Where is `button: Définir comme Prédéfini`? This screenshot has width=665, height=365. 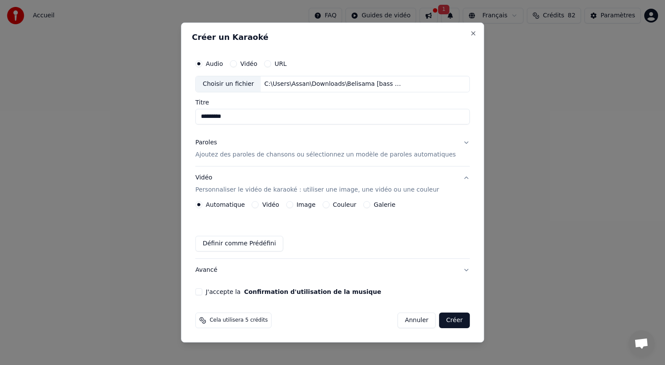 button: Définir comme Prédéfini is located at coordinates (239, 243).